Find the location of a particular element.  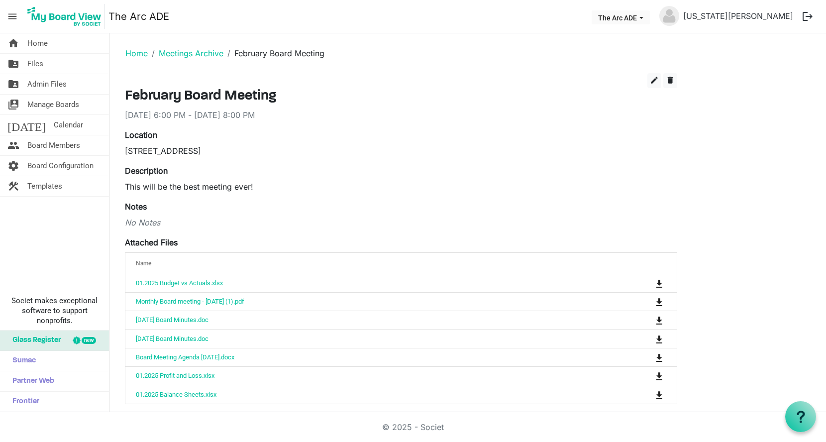

img: My Board View Logo is located at coordinates (64, 16).